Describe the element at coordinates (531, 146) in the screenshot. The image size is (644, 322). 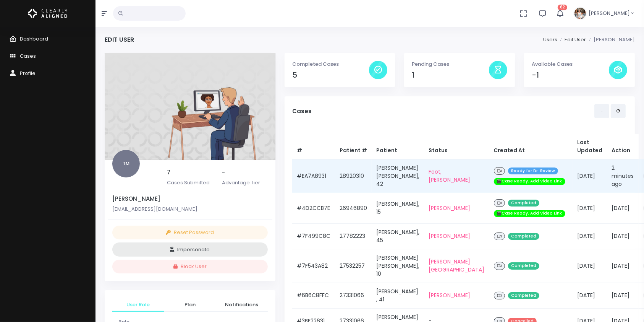
I see `th: Created At` at that location.